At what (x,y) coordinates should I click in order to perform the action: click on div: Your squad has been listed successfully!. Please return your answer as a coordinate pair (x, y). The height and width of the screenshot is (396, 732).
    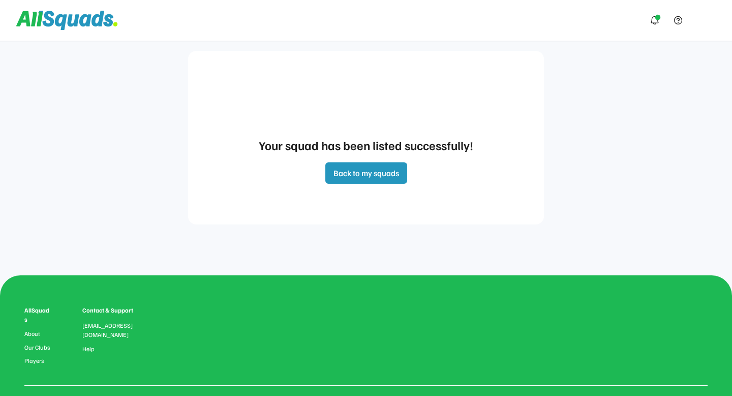
    Looking at the image, I should click on (366, 145).